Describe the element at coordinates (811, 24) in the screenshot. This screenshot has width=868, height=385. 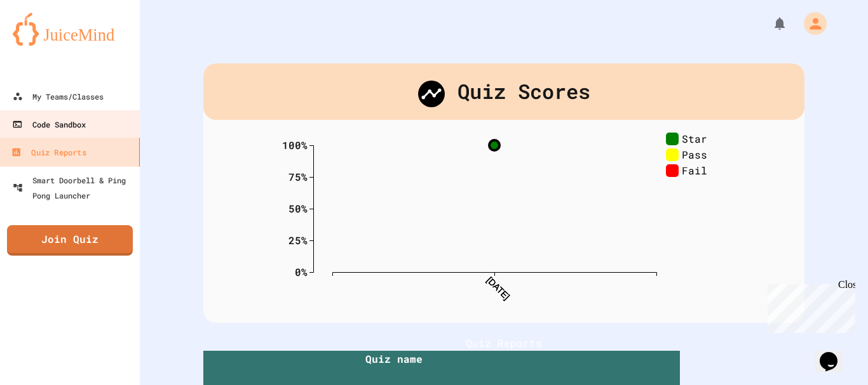
I see `div: My Account` at that location.